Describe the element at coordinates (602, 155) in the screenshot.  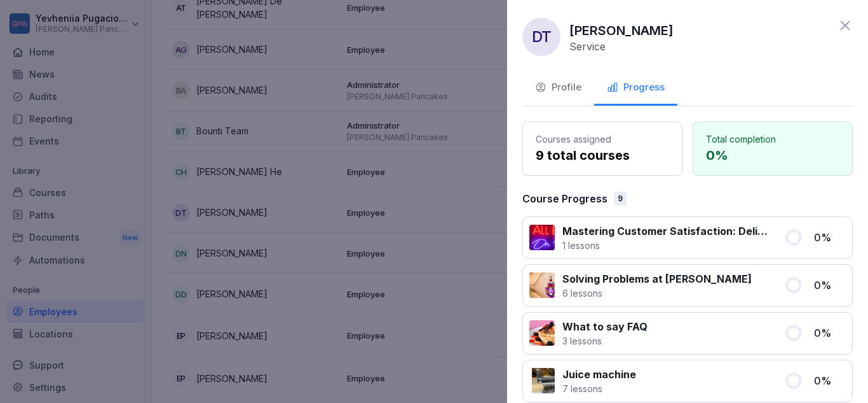
I see `p: 9 total courses` at that location.